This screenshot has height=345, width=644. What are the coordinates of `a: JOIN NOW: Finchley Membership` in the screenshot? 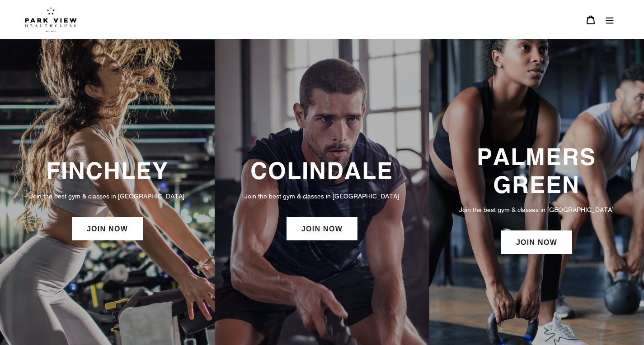 It's located at (107, 229).